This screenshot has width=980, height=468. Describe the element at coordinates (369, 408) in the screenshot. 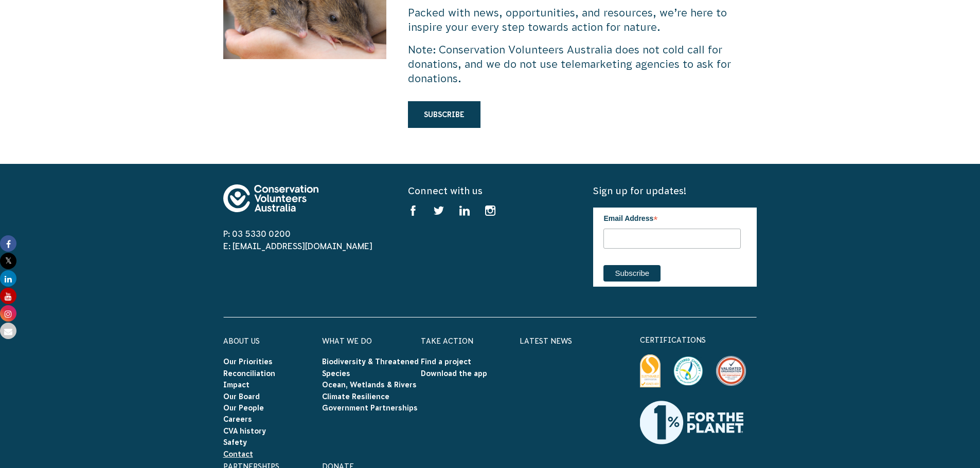

I see `a: Government Partnerships` at that location.